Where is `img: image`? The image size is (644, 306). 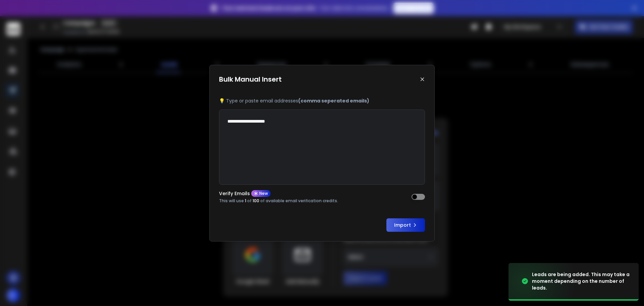
img: image is located at coordinates (542, 281).